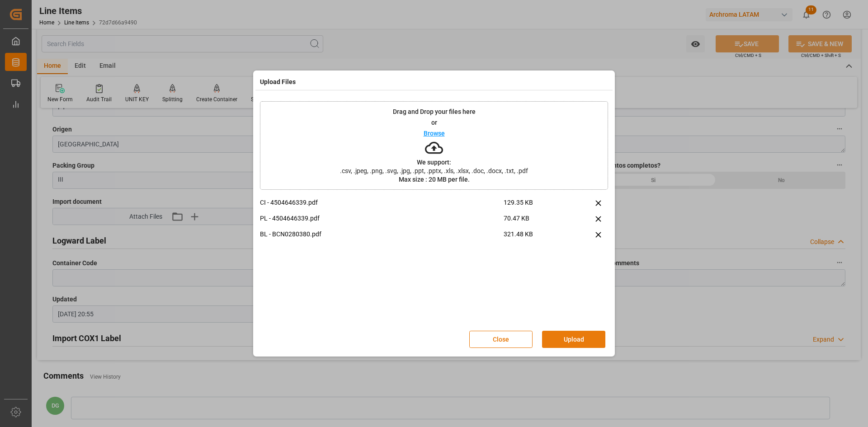 The height and width of the screenshot is (427, 868). I want to click on p: Drag and Drop your files here, so click(434, 112).